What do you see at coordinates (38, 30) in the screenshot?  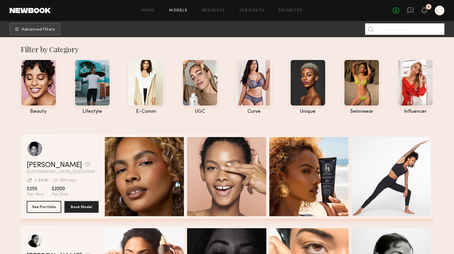 I see `span: Advanced Filters` at bounding box center [38, 30].